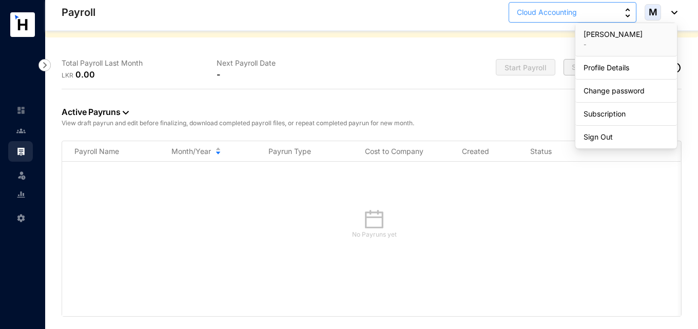 The height and width of the screenshot is (329, 698). Describe the element at coordinates (110, 151) in the screenshot. I see `th: Payroll Name` at that location.